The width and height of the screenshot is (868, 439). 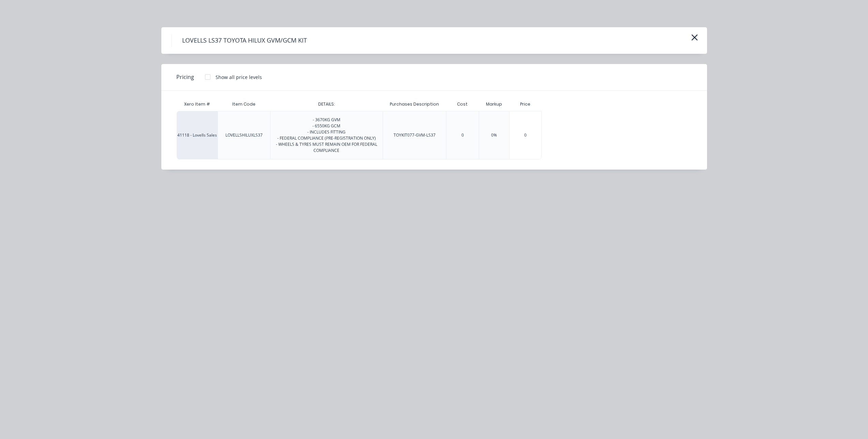 I want to click on div: Purchases Description, so click(x=415, y=104).